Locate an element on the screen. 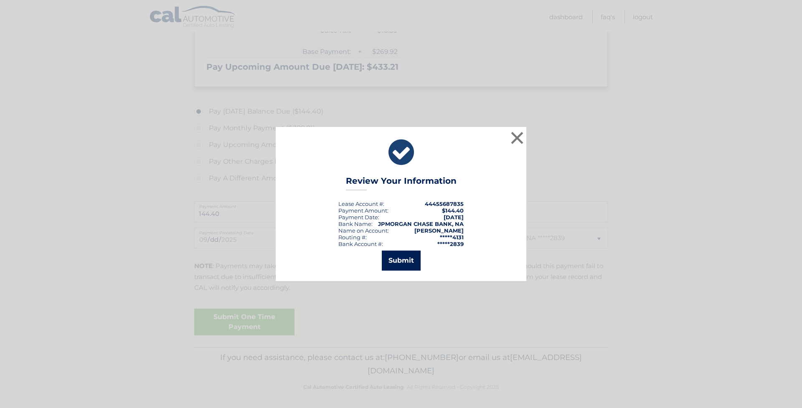 The image size is (802, 408). div: Routing #: is located at coordinates (353, 237).